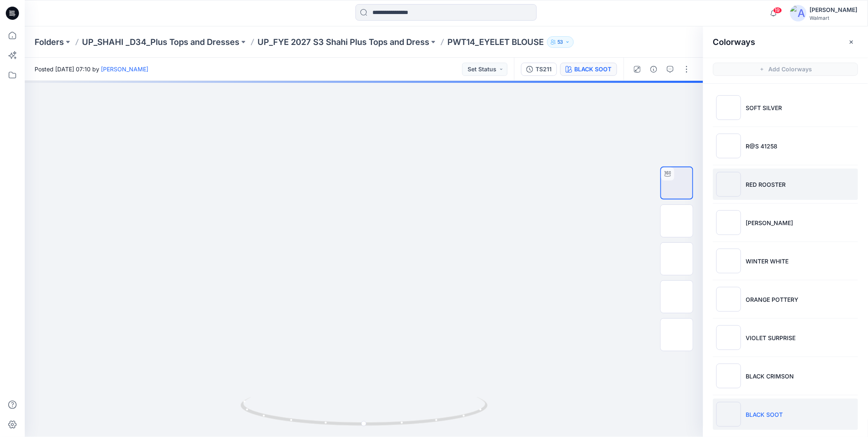 The width and height of the screenshot is (868, 437). What do you see at coordinates (772, 300) in the screenshot?
I see `p: ORANGE POTTERY` at bounding box center [772, 300].